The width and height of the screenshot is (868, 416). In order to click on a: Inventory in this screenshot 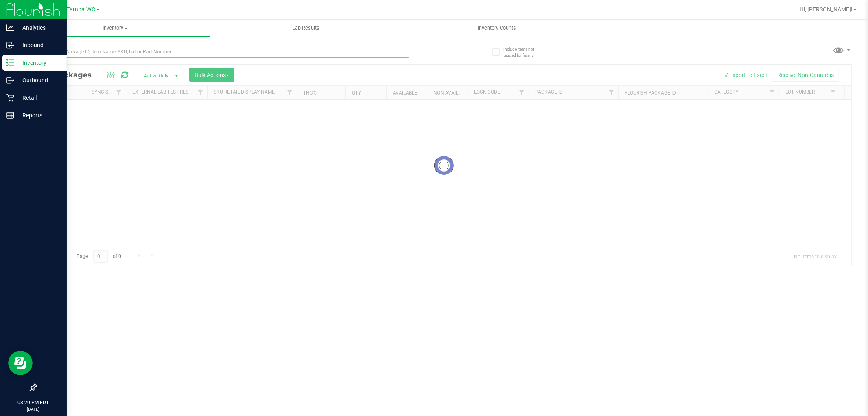, I will do `click(114, 28)`.